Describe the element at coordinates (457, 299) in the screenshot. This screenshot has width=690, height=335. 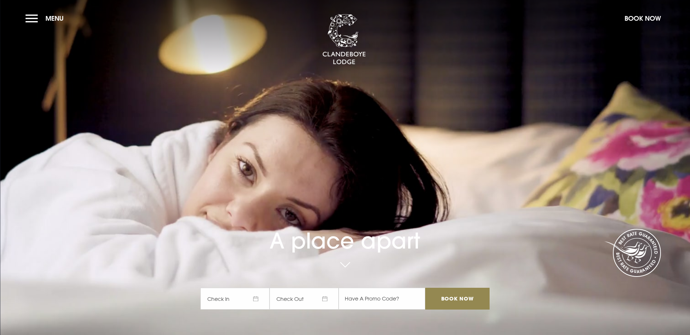
I see `input: Book Now` at that location.